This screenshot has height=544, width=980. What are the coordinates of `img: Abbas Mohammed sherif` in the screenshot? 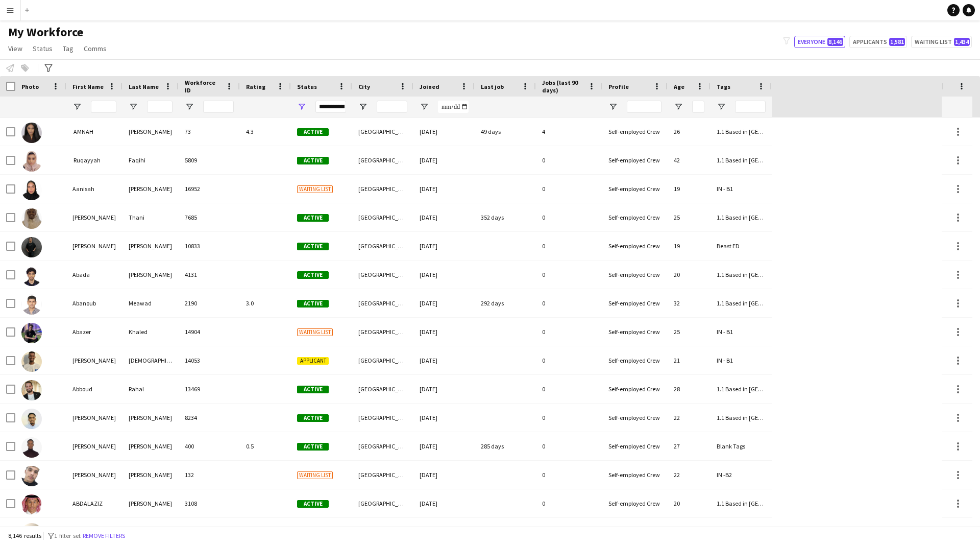 It's located at (32, 362).